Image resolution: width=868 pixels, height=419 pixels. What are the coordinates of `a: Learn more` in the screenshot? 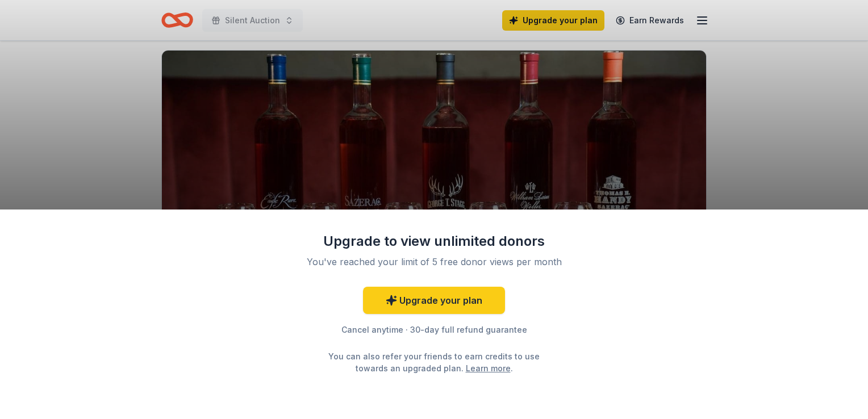 It's located at (488, 368).